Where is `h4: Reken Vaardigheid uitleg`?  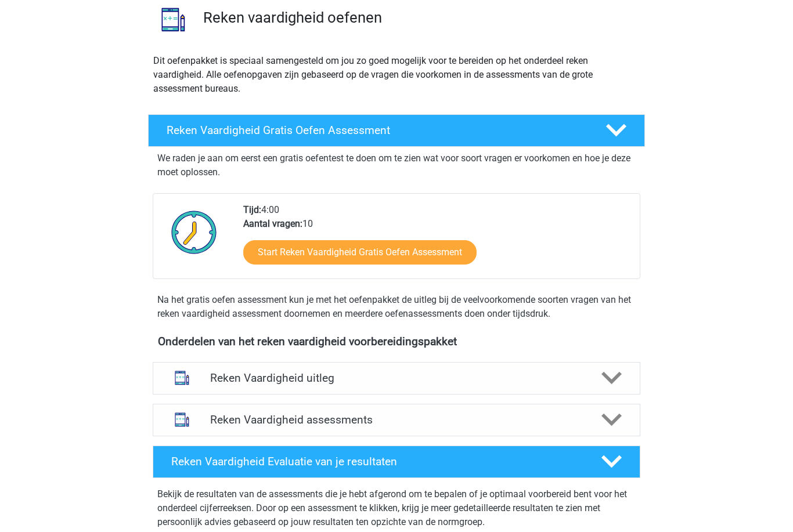
h4: Reken Vaardigheid uitleg is located at coordinates (396, 378).